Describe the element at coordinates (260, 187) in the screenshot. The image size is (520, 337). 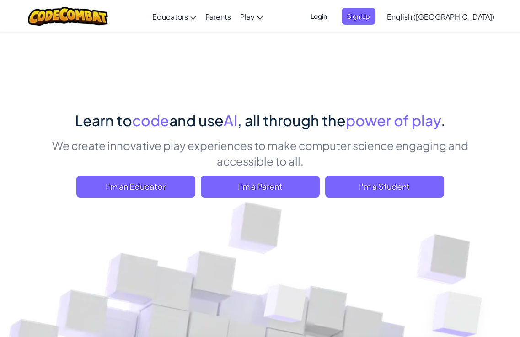
I see `span: I'm a Parent` at that location.